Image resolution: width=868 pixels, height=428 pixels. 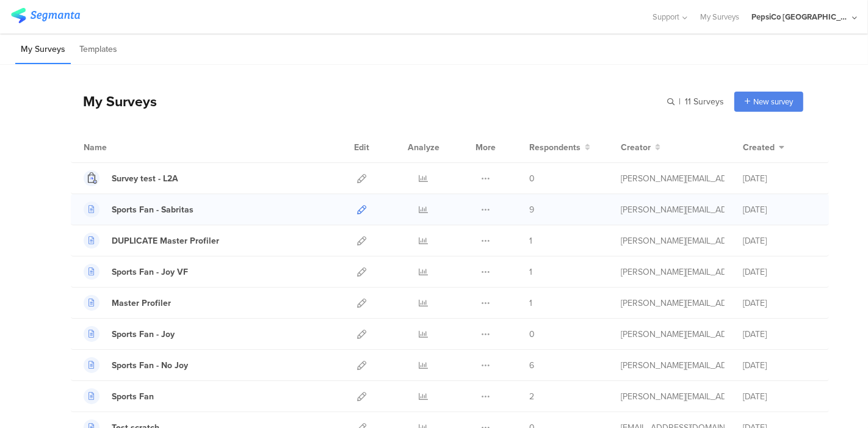 I want to click on span: Creator, so click(x=636, y=147).